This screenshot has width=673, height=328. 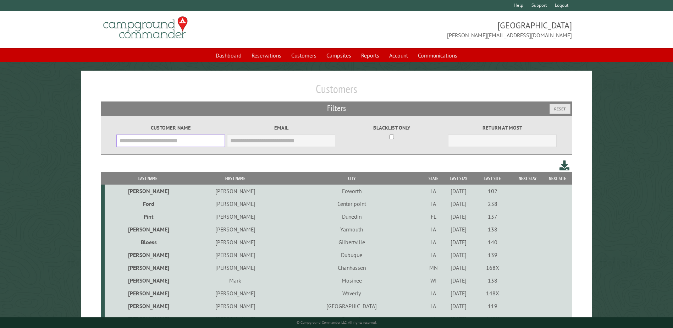 What do you see at coordinates (235, 280) in the screenshot?
I see `td: Mark` at bounding box center [235, 280].